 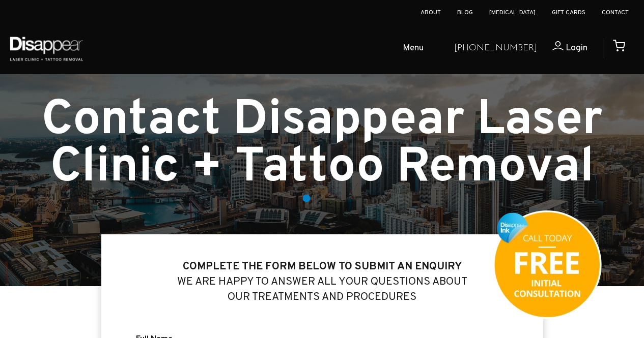 What do you see at coordinates (47, 48) in the screenshot?
I see `img: Disappear - Laser Clinic and Tattoo Removal Services in Sydney, Australia` at bounding box center [47, 48].